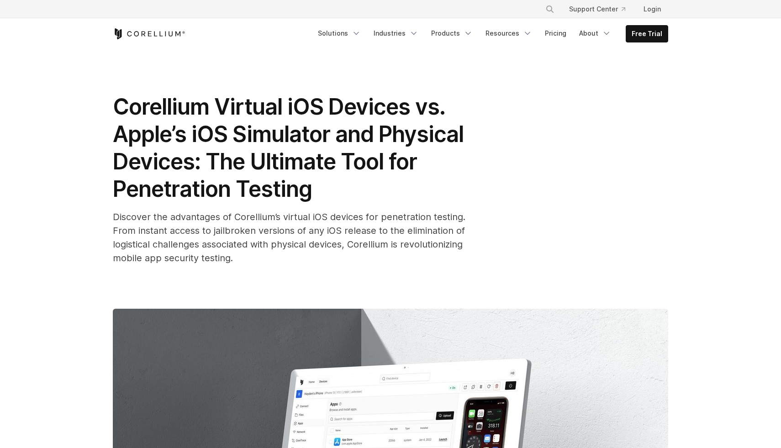  I want to click on a: Support Center, so click(597, 9).